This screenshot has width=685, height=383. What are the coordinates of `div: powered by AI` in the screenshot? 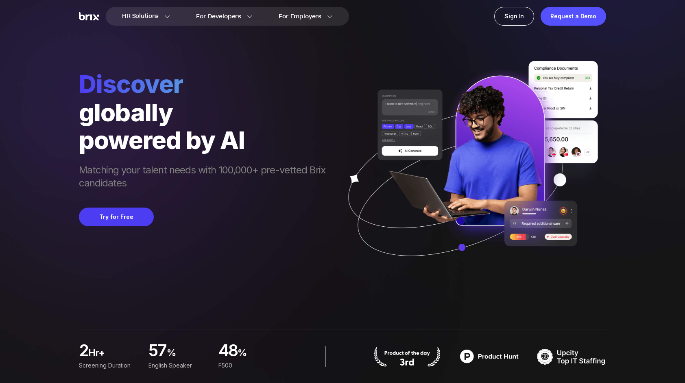 It's located at (206, 140).